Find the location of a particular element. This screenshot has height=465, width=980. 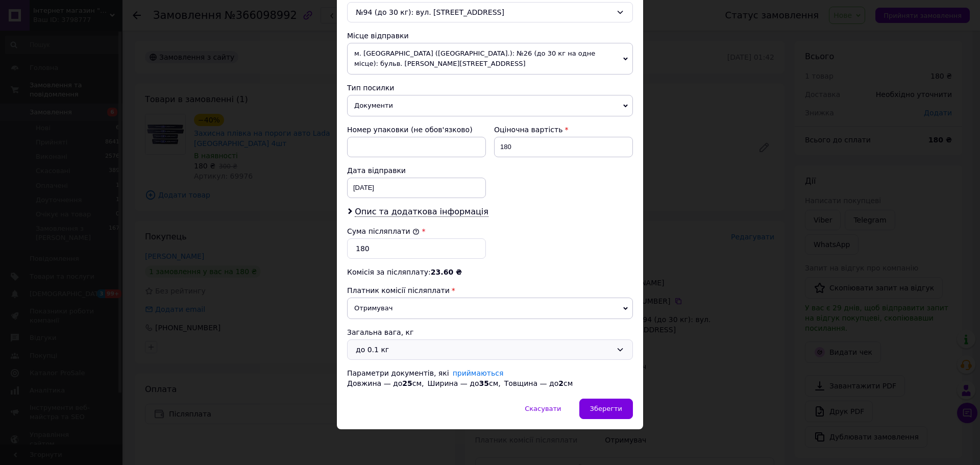

span: Отримувач is located at coordinates (490, 308).